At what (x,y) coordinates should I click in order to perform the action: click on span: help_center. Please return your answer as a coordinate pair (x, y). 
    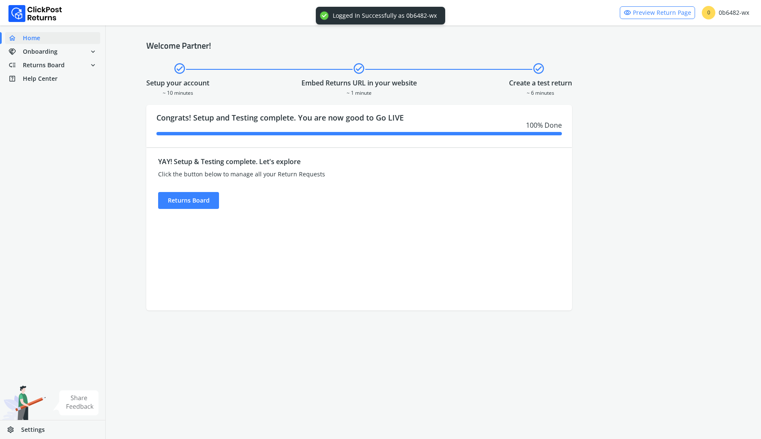
    Looking at the image, I should click on (16, 79).